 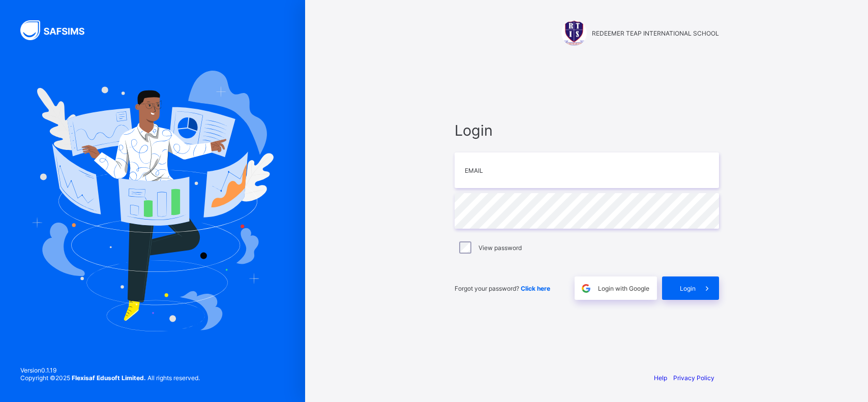 I want to click on strong: Flexisaf Edusoft Limited., so click(x=109, y=378).